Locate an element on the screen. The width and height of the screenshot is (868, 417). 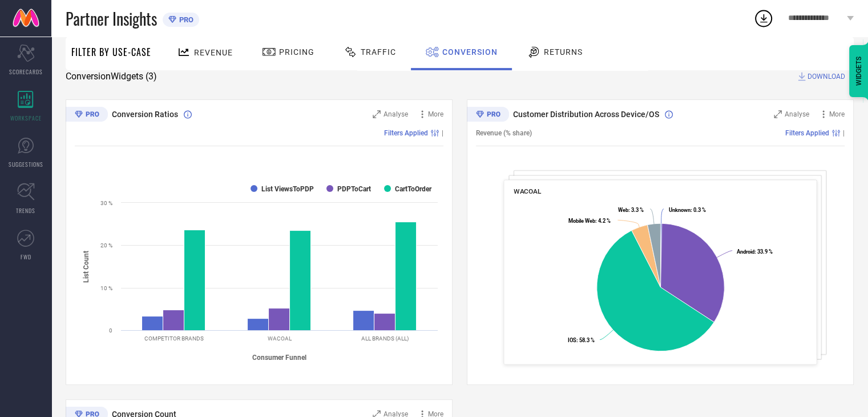
text: : 58.3 % is located at coordinates (581, 340).